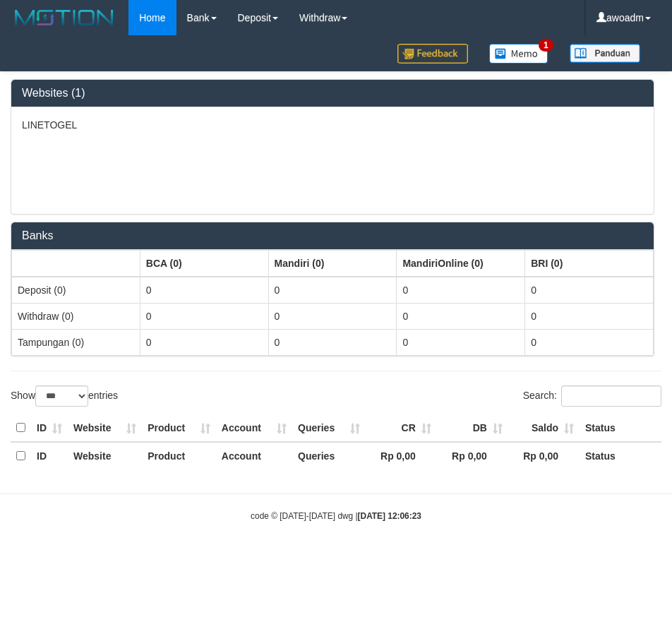  I want to click on img: Button%20Memo.svg, so click(519, 53).